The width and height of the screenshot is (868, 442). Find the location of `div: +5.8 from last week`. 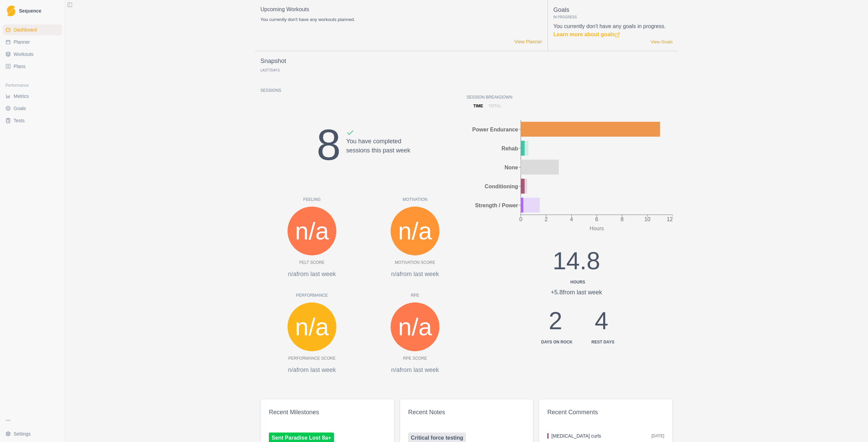

div: +5.8 from last week is located at coordinates (576, 292).